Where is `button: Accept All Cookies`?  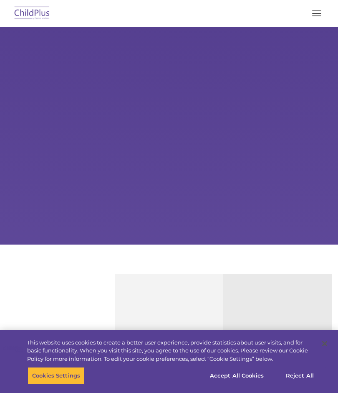
button: Accept All Cookies is located at coordinates (237, 376).